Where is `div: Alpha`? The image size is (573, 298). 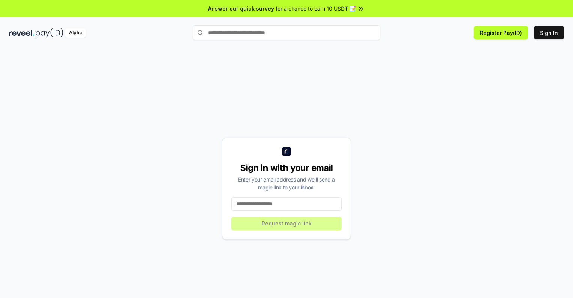 div: Alpha is located at coordinates (75, 33).